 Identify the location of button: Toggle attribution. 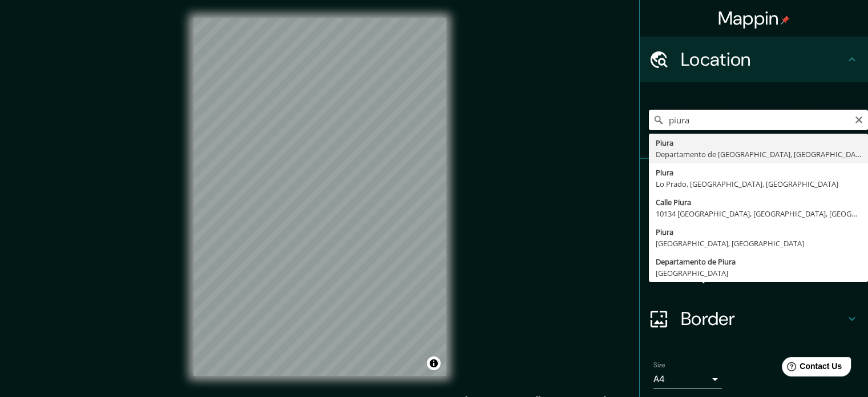
(434, 363).